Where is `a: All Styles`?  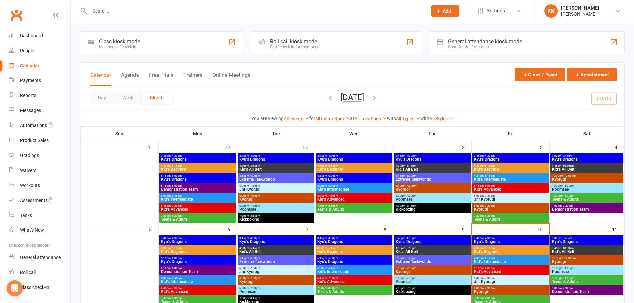
a: All Styles is located at coordinates (441, 119).